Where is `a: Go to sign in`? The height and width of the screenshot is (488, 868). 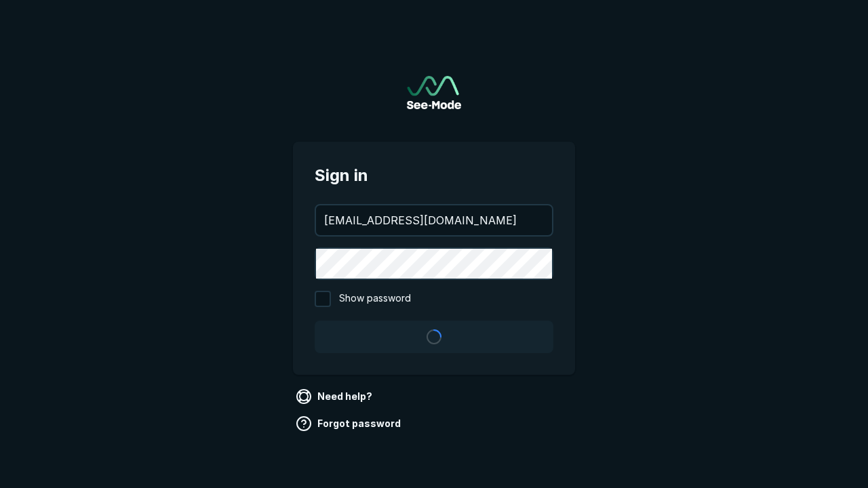 a: Go to sign in is located at coordinates (434, 93).